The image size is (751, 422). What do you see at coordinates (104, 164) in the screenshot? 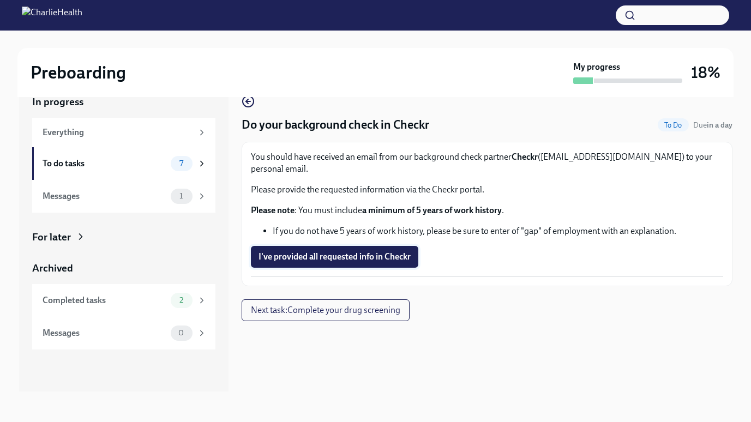
I see `div: To do tasks` at bounding box center [104, 164].